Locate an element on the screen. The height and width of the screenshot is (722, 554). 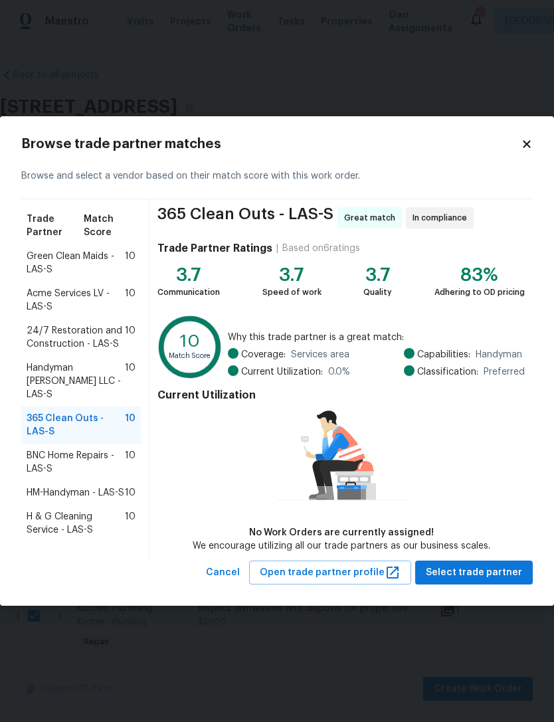
span: In compliance is located at coordinates (443, 218).